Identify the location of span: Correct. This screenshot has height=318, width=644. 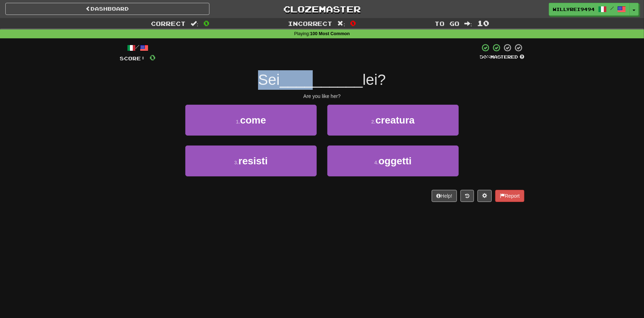
(168, 24).